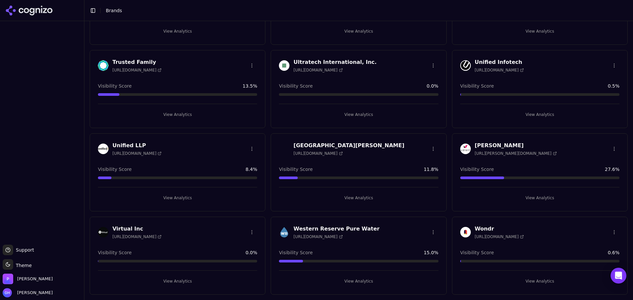  Describe the element at coordinates (103, 66) in the screenshot. I see `img: Trusted Family` at that location.